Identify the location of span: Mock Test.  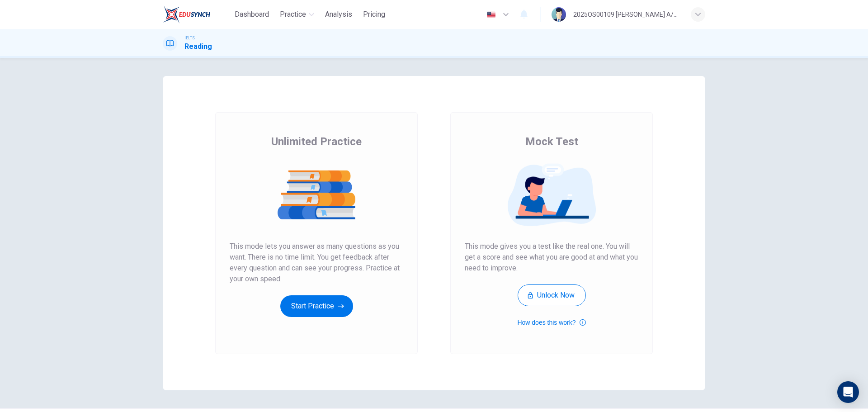
(552, 141).